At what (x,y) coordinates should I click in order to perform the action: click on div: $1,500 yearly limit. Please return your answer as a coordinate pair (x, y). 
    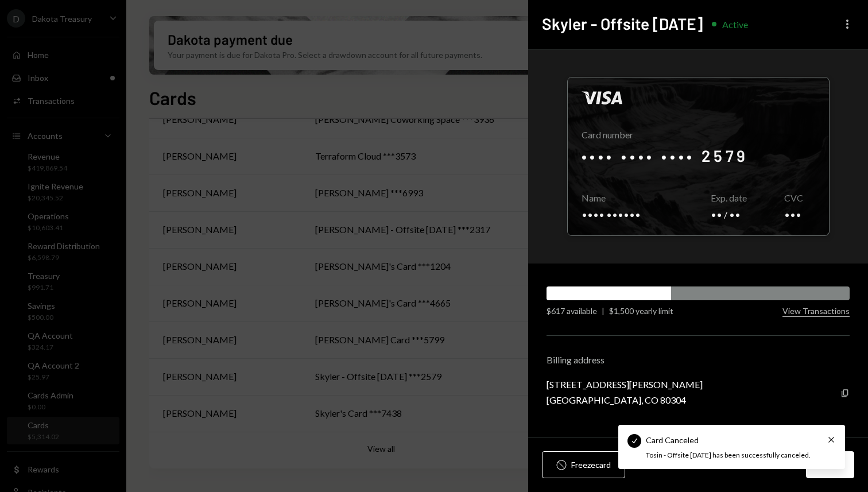
    Looking at the image, I should click on (641, 311).